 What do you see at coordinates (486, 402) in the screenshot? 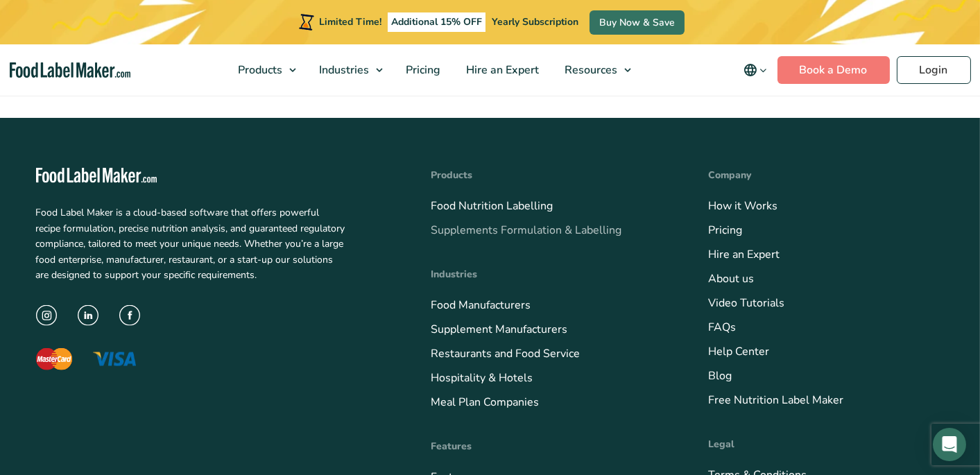
I see `a: Meal Plan Companies` at bounding box center [486, 402].